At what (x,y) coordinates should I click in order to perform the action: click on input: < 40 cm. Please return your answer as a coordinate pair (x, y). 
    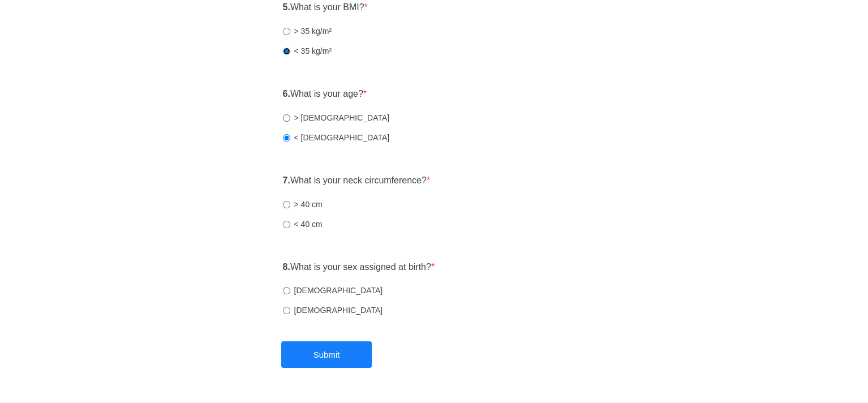
    Looking at the image, I should click on (286, 224).